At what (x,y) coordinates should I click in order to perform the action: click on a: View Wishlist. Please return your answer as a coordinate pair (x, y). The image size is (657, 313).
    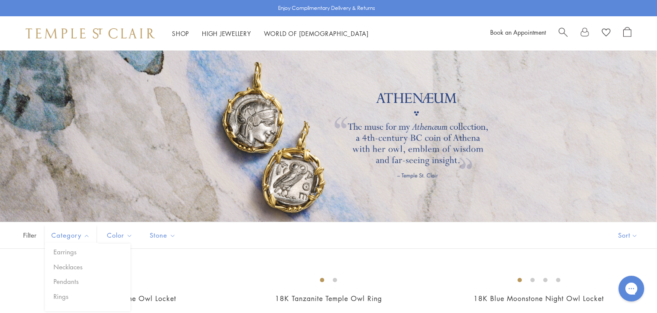
    Looking at the image, I should click on (606, 33).